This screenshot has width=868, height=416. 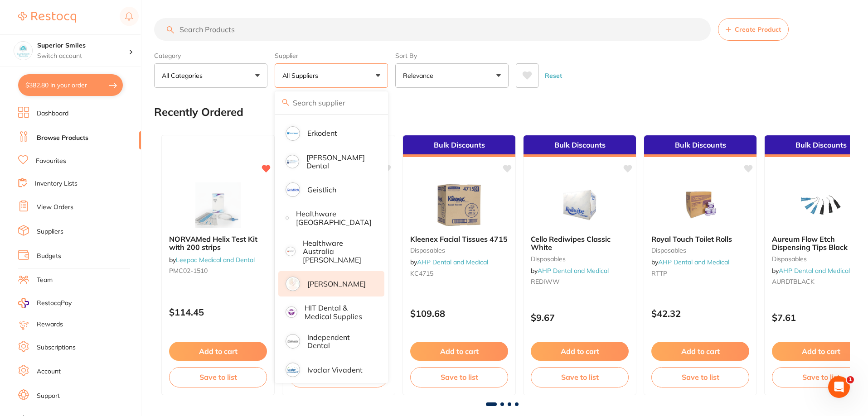 What do you see at coordinates (460, 206) in the screenshot?
I see `img: Kleenex Facial Tissues 4715` at bounding box center [460, 206].